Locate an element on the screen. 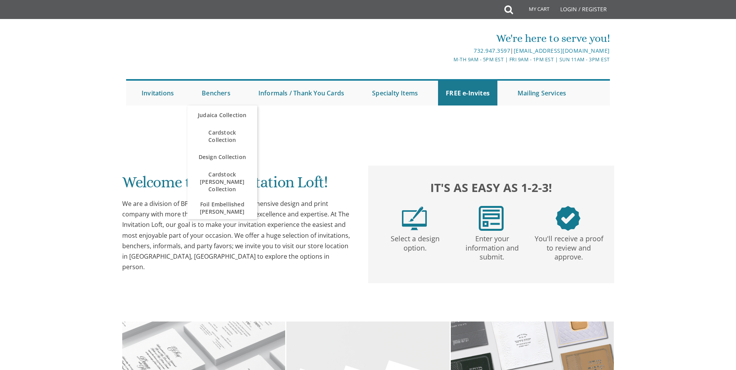 The height and width of the screenshot is (370, 736). div: M-Th 9am - 5pm EST | Fri 9am - 1pm EST | Sun 11am - 3pm EST is located at coordinates (449, 59).